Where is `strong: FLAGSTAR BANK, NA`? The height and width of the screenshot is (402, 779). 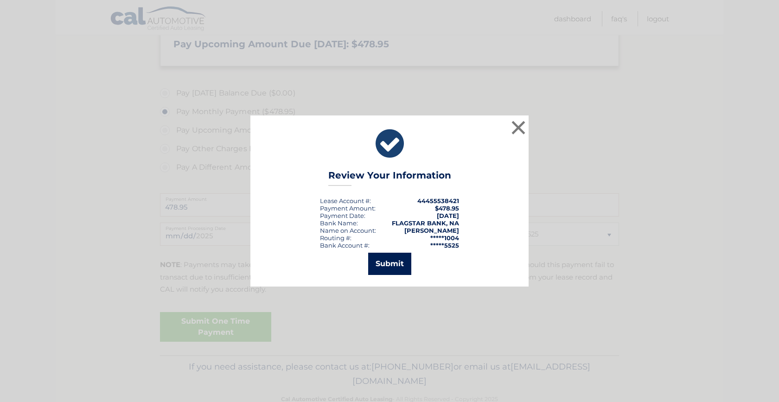
strong: FLAGSTAR BANK, NA is located at coordinates (425, 223).